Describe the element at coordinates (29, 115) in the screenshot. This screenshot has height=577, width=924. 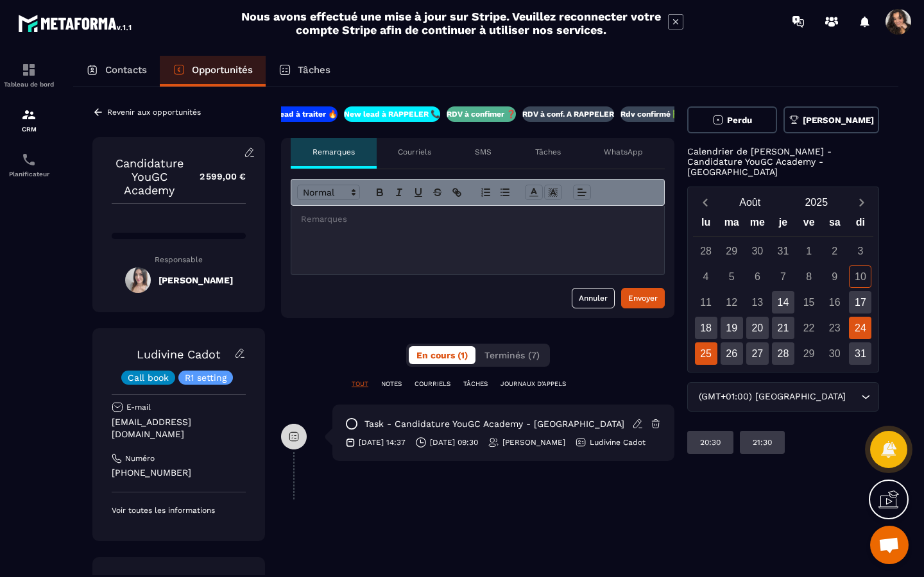
I see `img: formation` at that location.